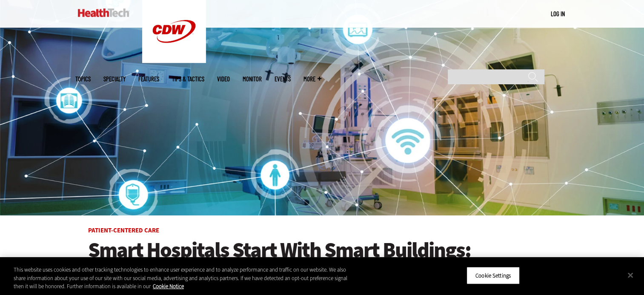 This screenshot has height=295, width=644. Describe the element at coordinates (252, 79) in the screenshot. I see `a: MonITor` at that location.